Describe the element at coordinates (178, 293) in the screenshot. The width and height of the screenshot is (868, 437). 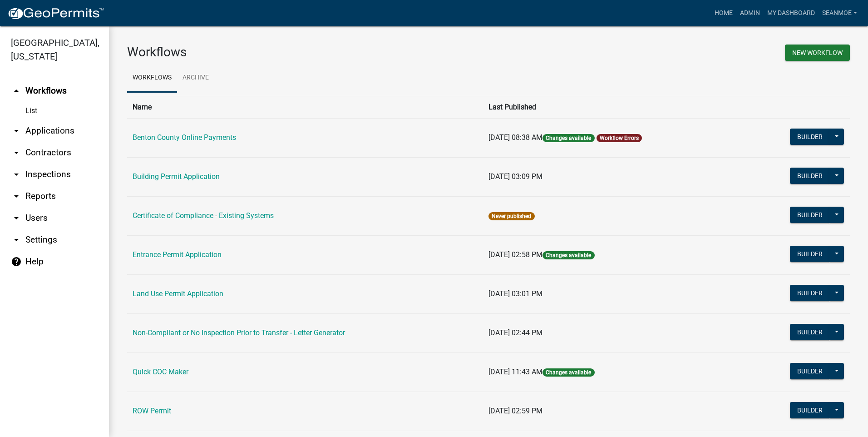
I see `a: Land Use Permit Application` at that location.